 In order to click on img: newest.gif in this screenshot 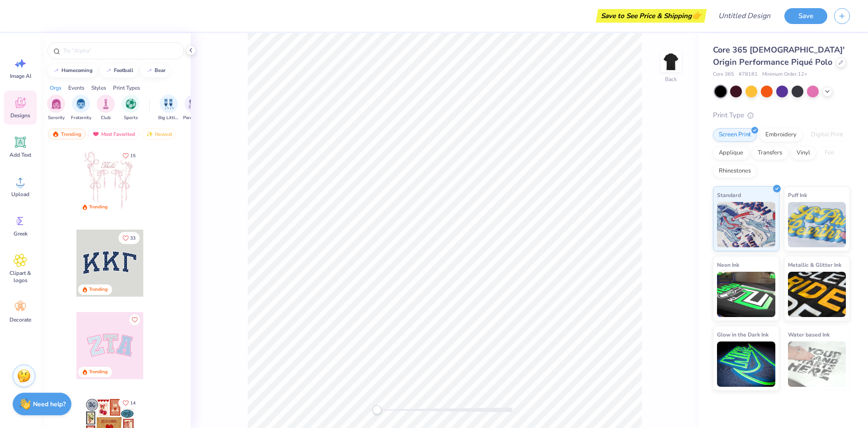, I will do `click(150, 134)`.